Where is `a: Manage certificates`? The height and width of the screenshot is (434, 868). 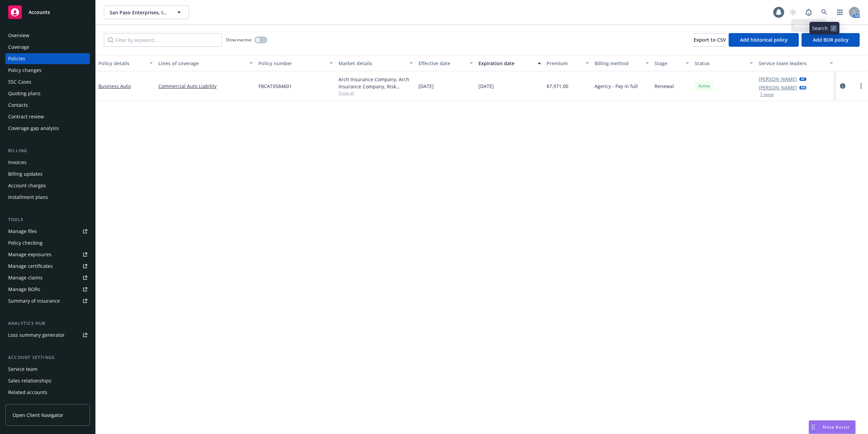
a: Manage certificates is located at coordinates (47, 266).